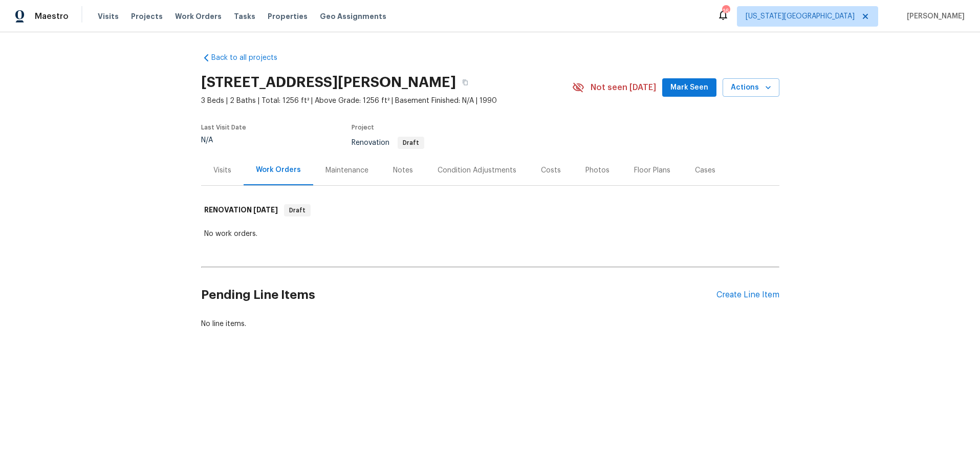 The width and height of the screenshot is (980, 455). Describe the element at coordinates (597, 170) in the screenshot. I see `div: Photos` at that location.